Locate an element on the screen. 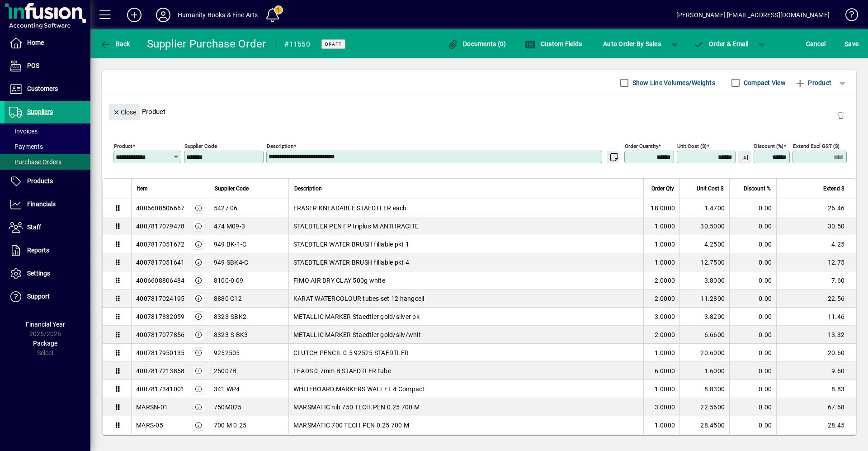 This screenshot has width=868, height=451. button: Close is located at coordinates (124, 112).